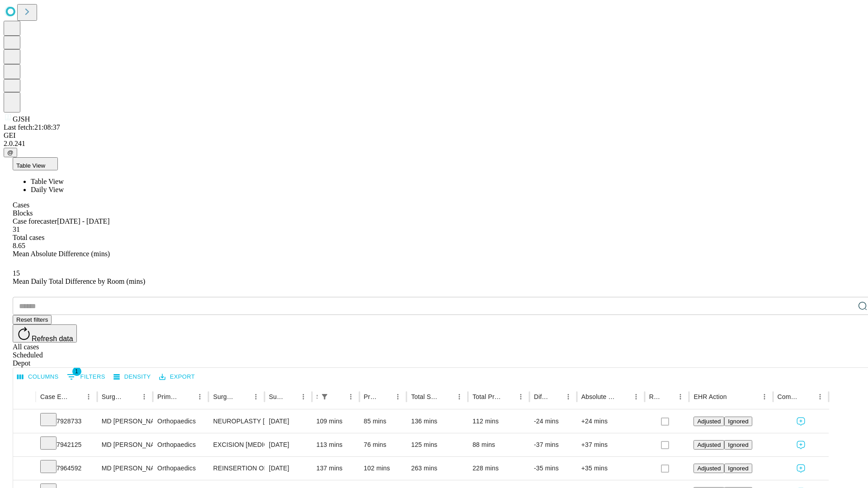 This screenshot has height=488, width=868. I want to click on div: Total Scheduled Duration, so click(425, 397).